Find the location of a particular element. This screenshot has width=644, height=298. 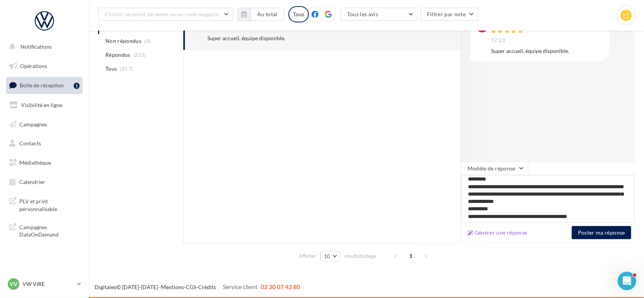

span: Non répondus is located at coordinates (123, 41).